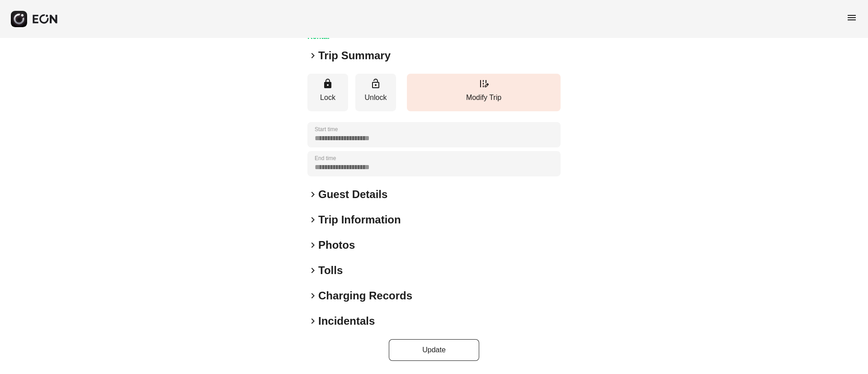 The height and width of the screenshot is (374, 868). What do you see at coordinates (330, 270) in the screenshot?
I see `h2: Tolls` at bounding box center [330, 270].